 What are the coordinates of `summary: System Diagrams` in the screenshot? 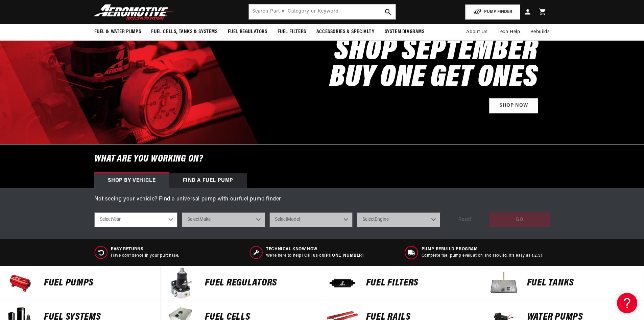 It's located at (405, 32).